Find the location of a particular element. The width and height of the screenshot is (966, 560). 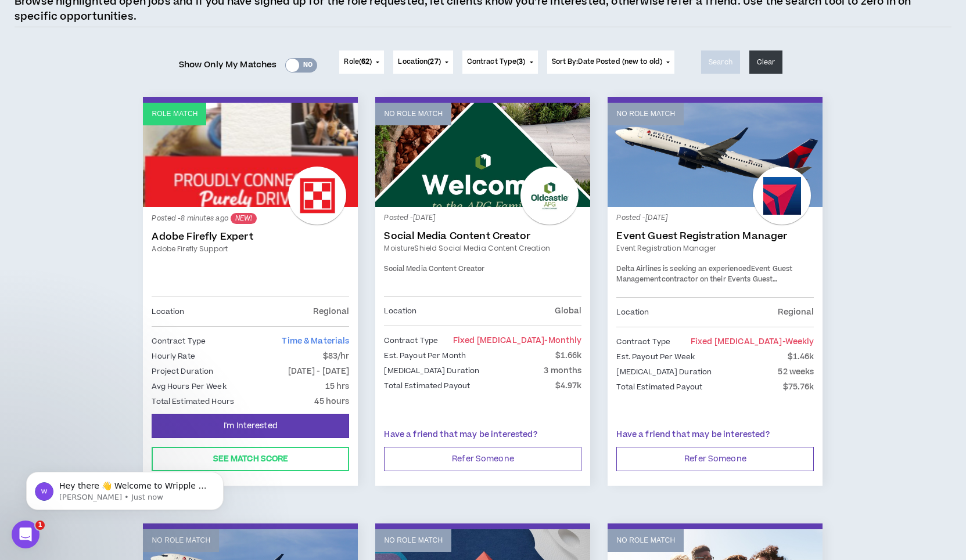

span: contractor on their Events Guest Management team. This a 40hrs/week position with 2-3 days in the... is located at coordinates (711, 300).